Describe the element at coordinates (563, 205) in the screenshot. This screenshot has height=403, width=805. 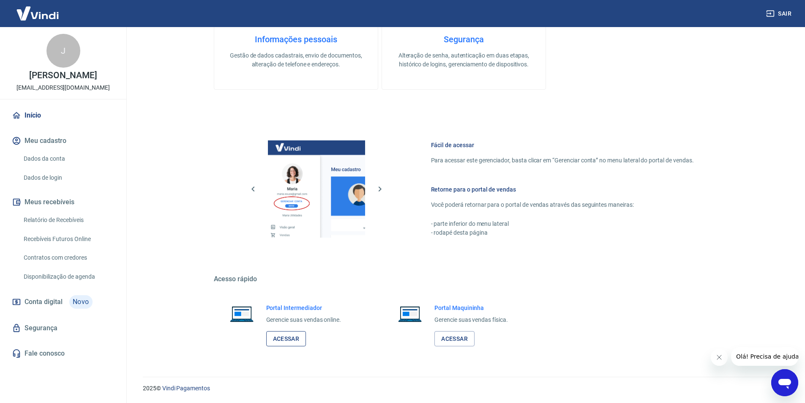
I see `p: Você poderá retornar para o portal de vendas através das seguintes maneiras:` at that location.